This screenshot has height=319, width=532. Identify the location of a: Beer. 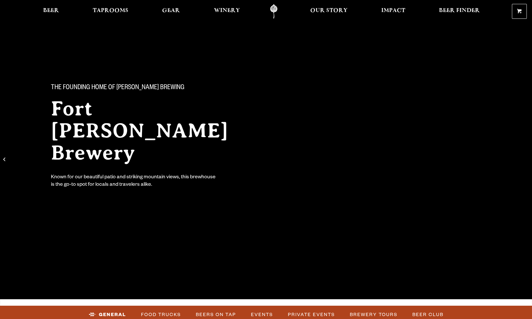
(51, 11).